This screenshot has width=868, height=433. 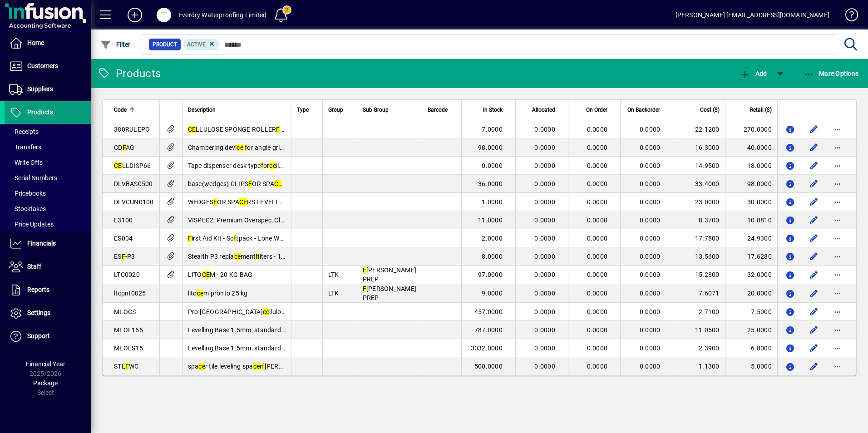 I want to click on span: base(wedges) CLIPS OR SPA RS LEVELLING BAG 500 P, so click(x=273, y=184).